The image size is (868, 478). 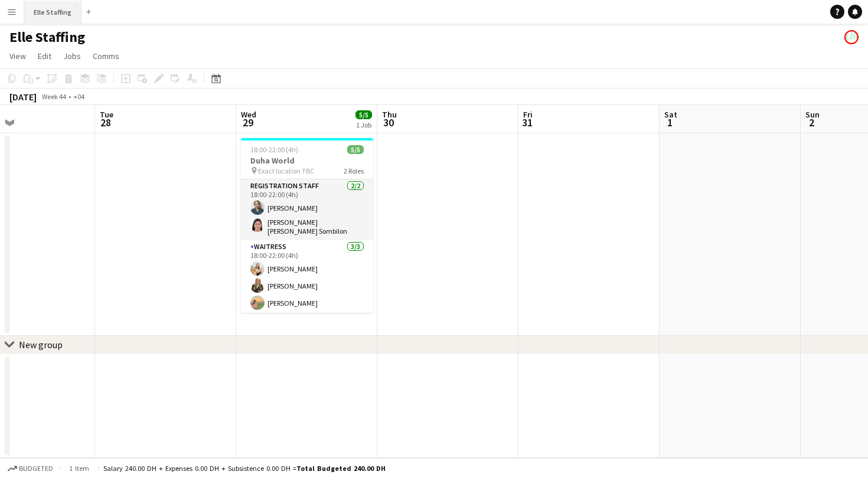 What do you see at coordinates (670, 122) in the screenshot?
I see `span: 1` at bounding box center [670, 122].